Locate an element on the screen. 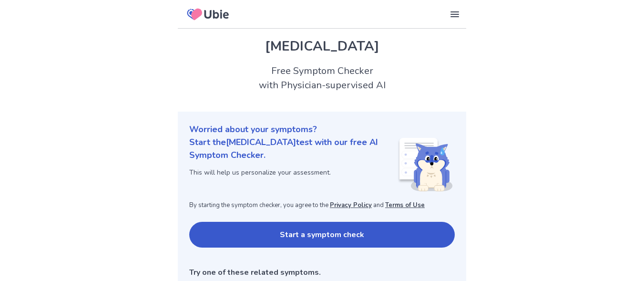 Image resolution: width=644 pixels, height=281 pixels. p: By starting the symptom checker, you agree to the and is located at coordinates (322, 206).